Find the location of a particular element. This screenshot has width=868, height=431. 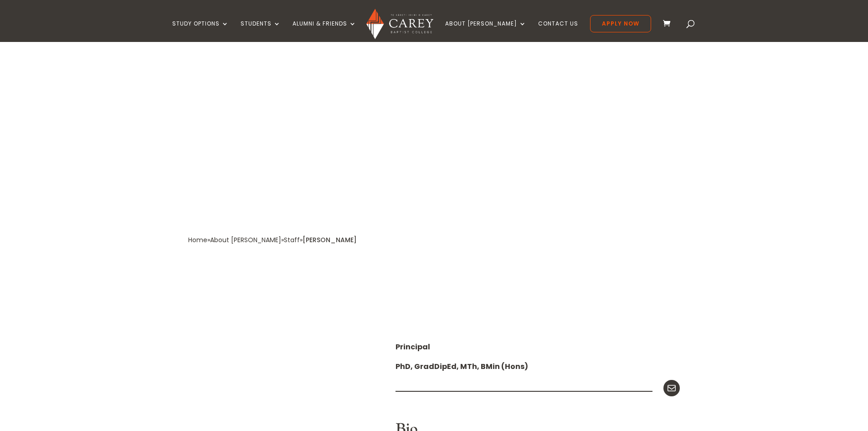

strong: PhD, GradDipEd, MTh, BMin (Hons) is located at coordinates (462, 366).